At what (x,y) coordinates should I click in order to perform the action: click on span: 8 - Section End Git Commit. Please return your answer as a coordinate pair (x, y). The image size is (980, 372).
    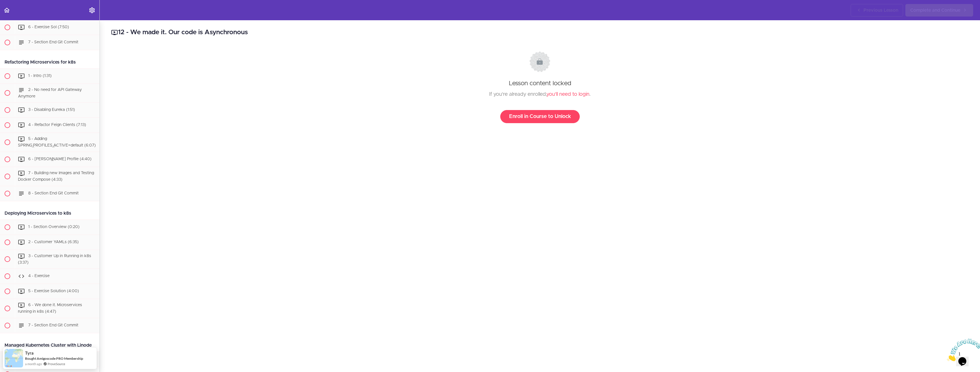
    Looking at the image, I should click on (53, 193).